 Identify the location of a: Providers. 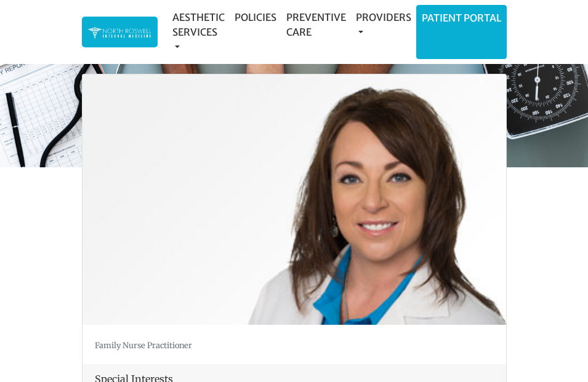
(384, 25).